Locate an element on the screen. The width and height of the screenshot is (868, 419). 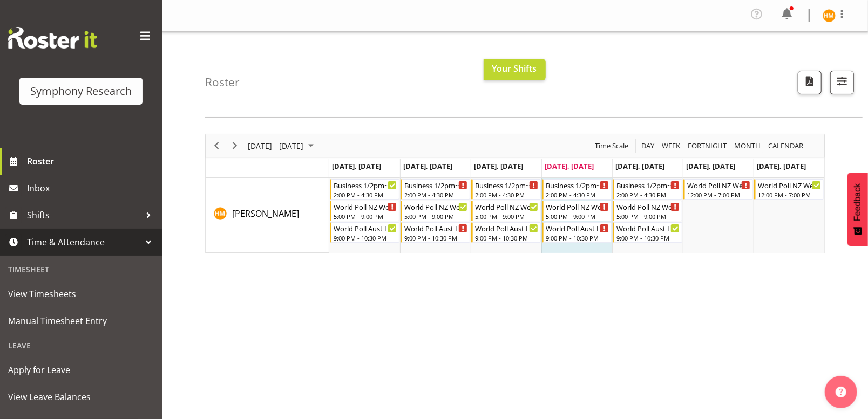
div: Timesheet is located at coordinates (81, 269).